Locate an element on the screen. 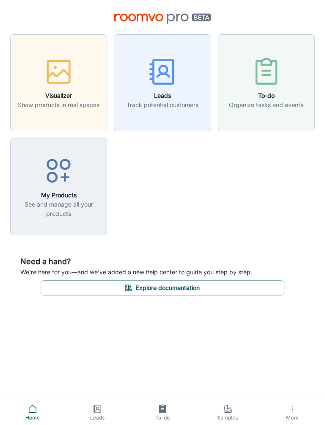  button: LeadsTrack potential customers is located at coordinates (162, 82).